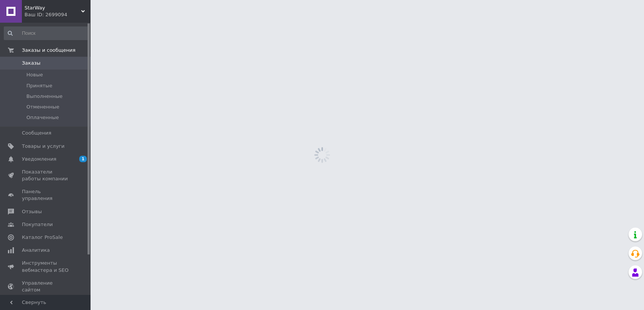  What do you see at coordinates (38, 225) in the screenshot?
I see `span: Покупатели` at bounding box center [38, 225].